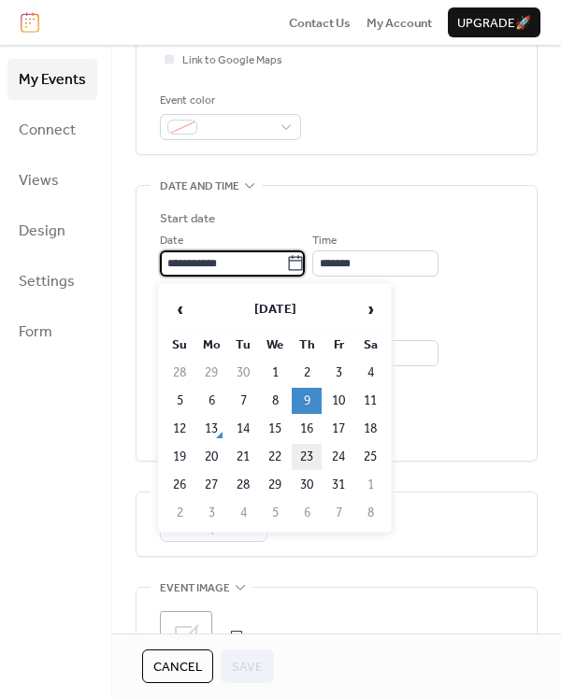 The height and width of the screenshot is (698, 561). I want to click on span: Time, so click(324, 241).